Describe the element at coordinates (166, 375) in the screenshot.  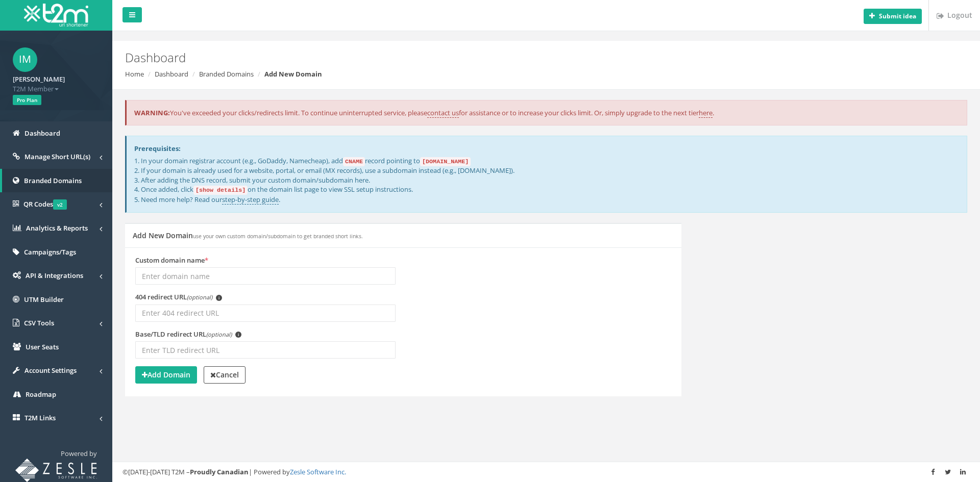
I see `button: Add Domain` at that location.